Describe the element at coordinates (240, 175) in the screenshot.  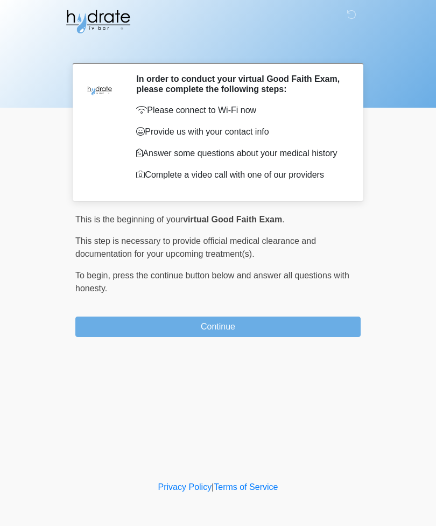
I see `p: Complete a video call with one of our providers` at that location.